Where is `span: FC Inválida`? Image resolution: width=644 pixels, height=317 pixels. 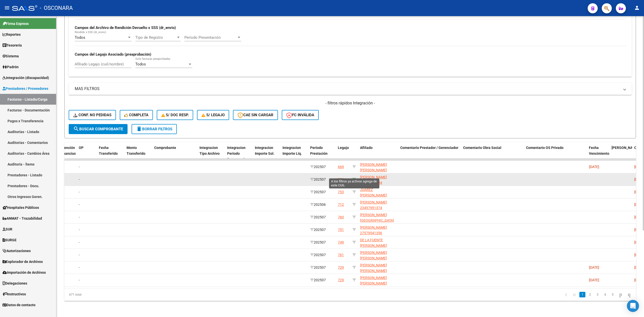 span: FC Inválida is located at coordinates (300, 115).